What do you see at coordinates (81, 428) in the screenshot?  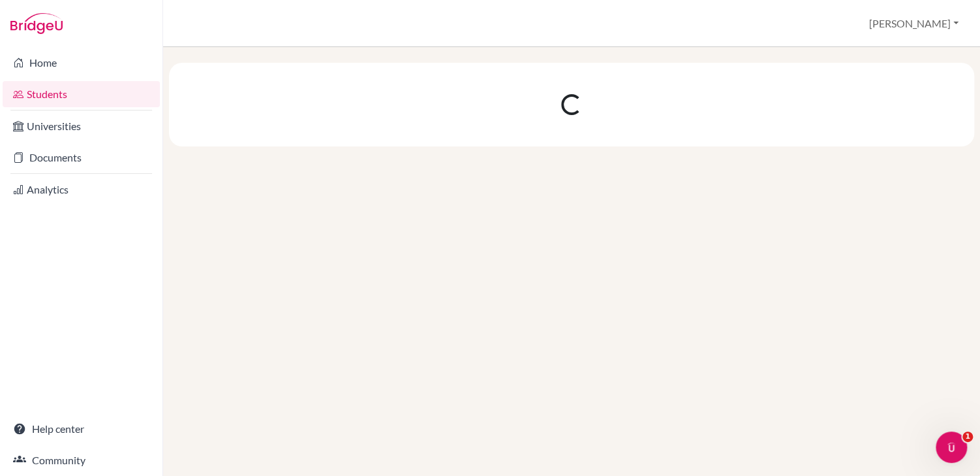 I see `a: Help center` at bounding box center [81, 428].